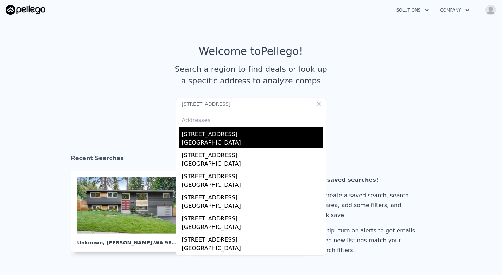 This screenshot has width=502, height=275. I want to click on button: Company, so click(455, 10).